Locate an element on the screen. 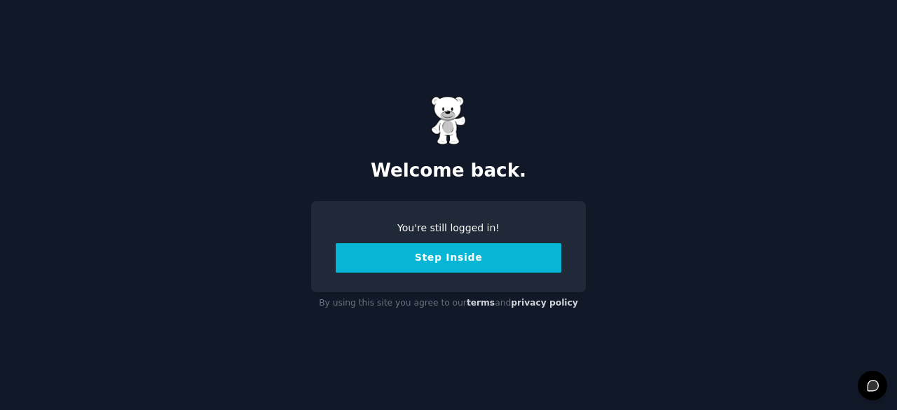  a: privacy policy is located at coordinates (544, 303).